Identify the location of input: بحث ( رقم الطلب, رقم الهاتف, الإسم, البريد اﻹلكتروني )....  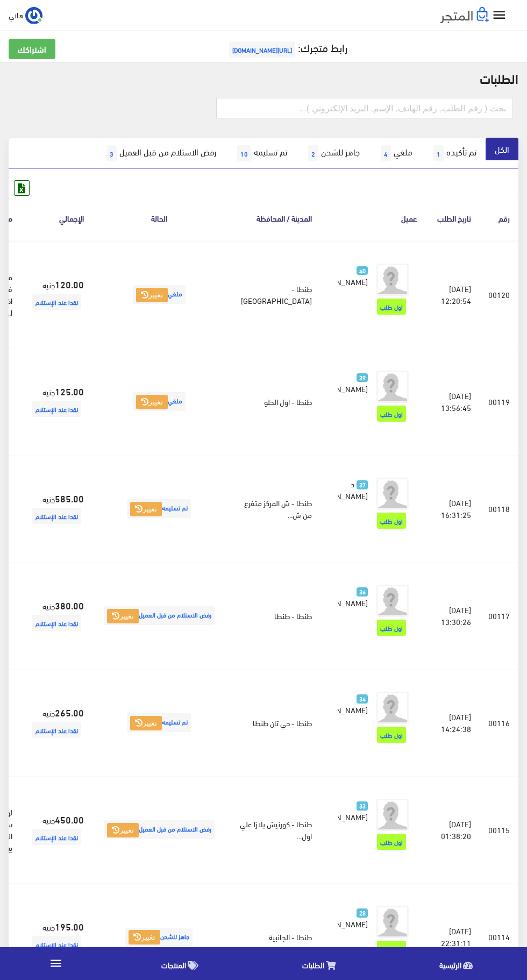
(364, 108).